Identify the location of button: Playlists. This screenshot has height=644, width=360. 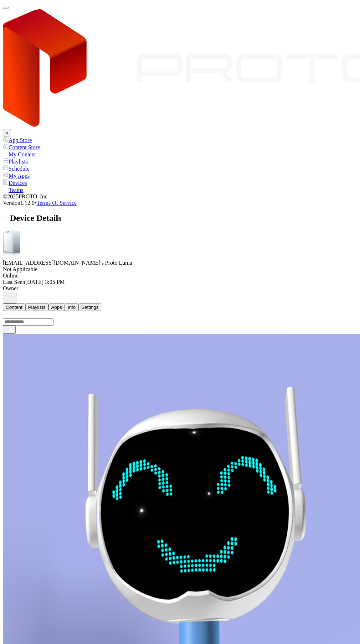
(37, 307).